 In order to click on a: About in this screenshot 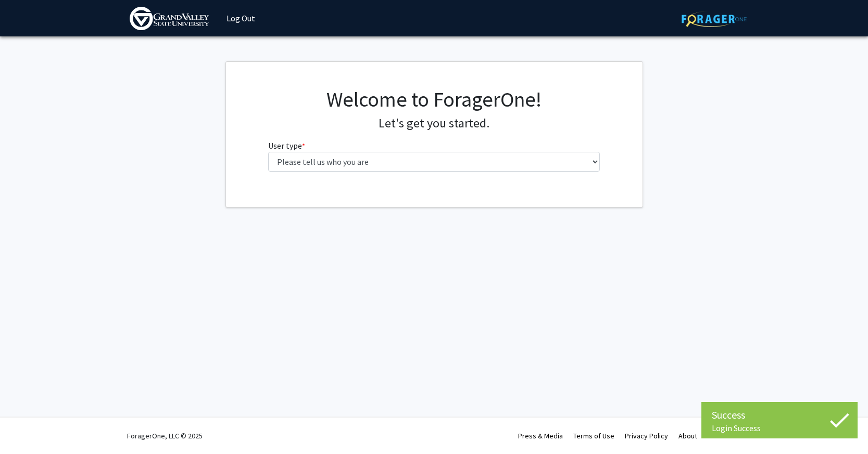, I will do `click(687, 436)`.